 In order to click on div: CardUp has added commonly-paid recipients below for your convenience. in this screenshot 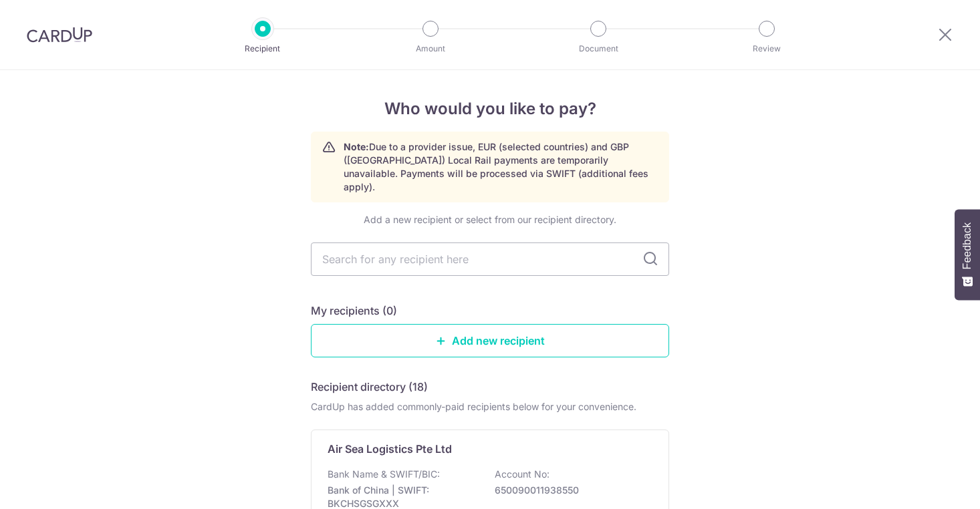, I will do `click(490, 406)`.